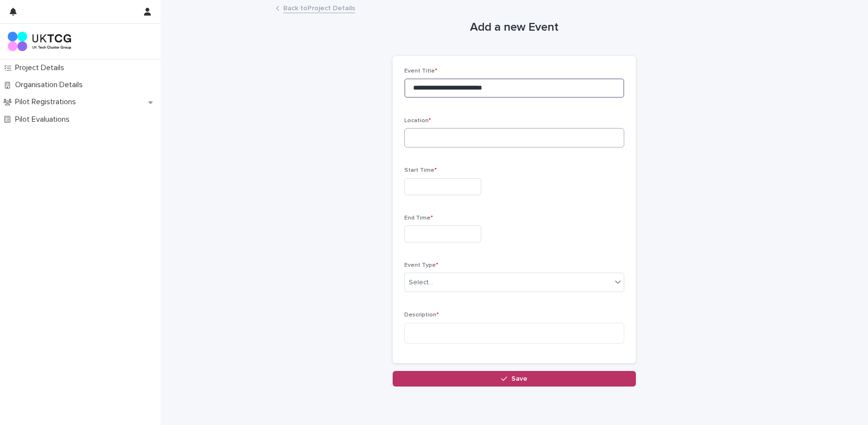 The height and width of the screenshot is (425, 868). What do you see at coordinates (45, 119) in the screenshot?
I see `p: Pilot Evaluations` at bounding box center [45, 119].